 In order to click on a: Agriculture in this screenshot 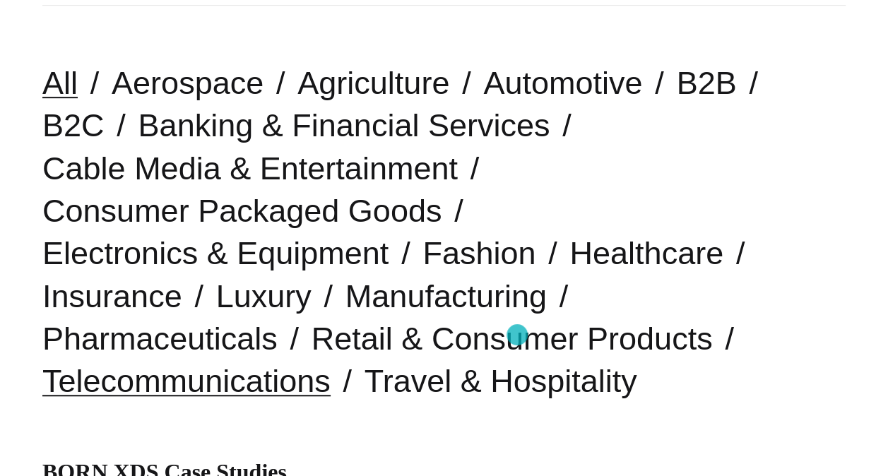, I will do `click(373, 83)`.